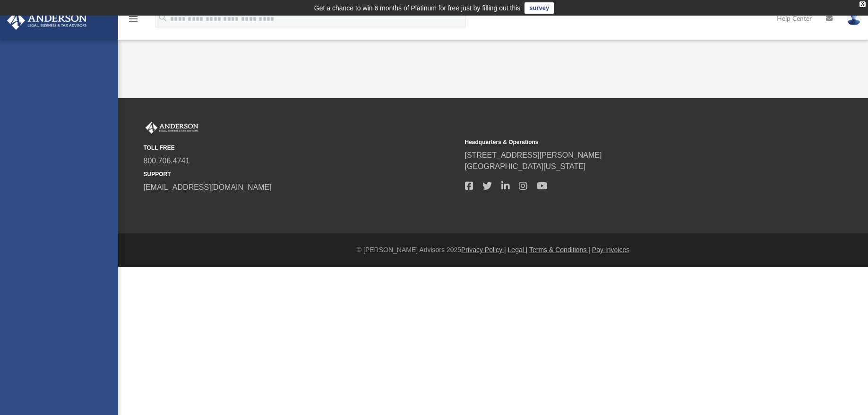 This screenshot has width=868, height=415. What do you see at coordinates (301, 147) in the screenshot?
I see `small: TOLL FREE` at bounding box center [301, 147].